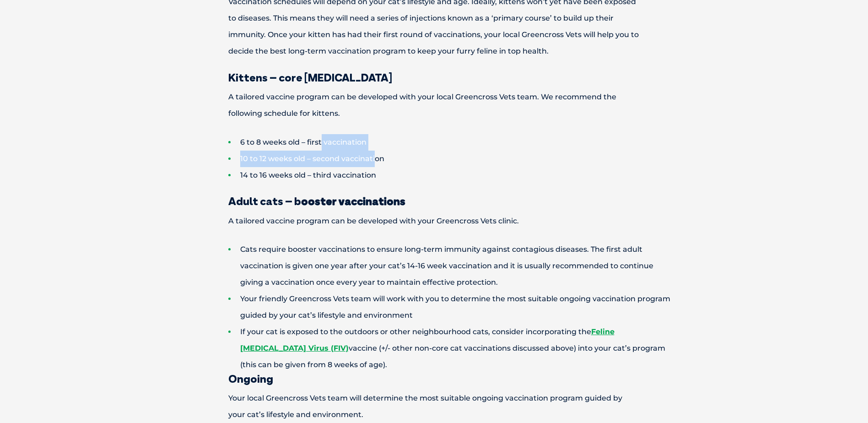 This screenshot has height=423, width=868. What do you see at coordinates (435, 378) in the screenshot?
I see `h3: Ongoing` at bounding box center [435, 378].